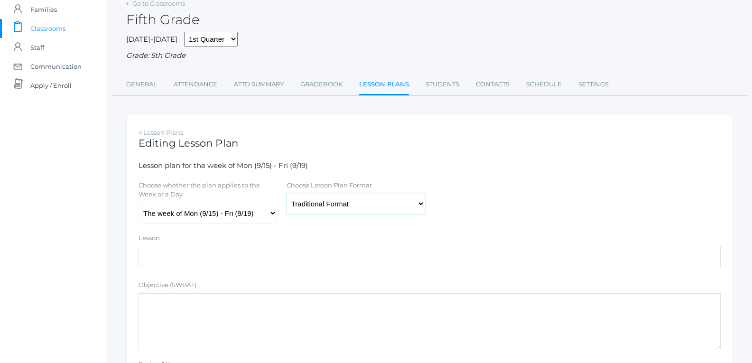 Image resolution: width=752 pixels, height=363 pixels. What do you see at coordinates (544, 84) in the screenshot?
I see `a: Schedule` at bounding box center [544, 84].